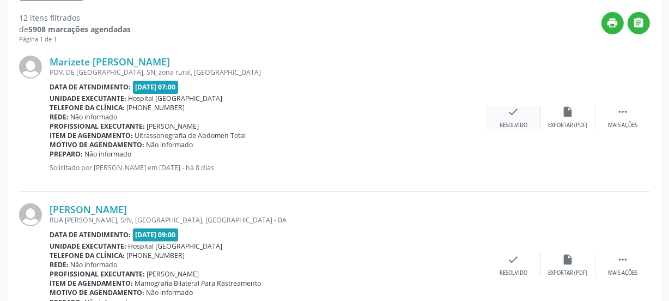  Describe the element at coordinates (191, 135) in the screenshot. I see `span: Ultrassonografia de Abdomen Total` at that location.